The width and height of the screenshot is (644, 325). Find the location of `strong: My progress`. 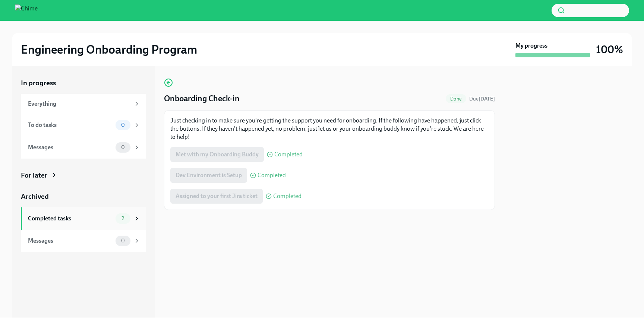

strong: My progress is located at coordinates (531, 46).